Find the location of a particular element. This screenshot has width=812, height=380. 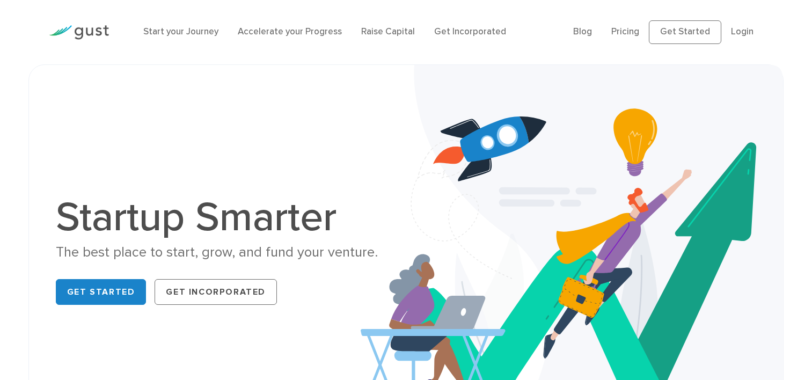

a: Login is located at coordinates (742, 32).